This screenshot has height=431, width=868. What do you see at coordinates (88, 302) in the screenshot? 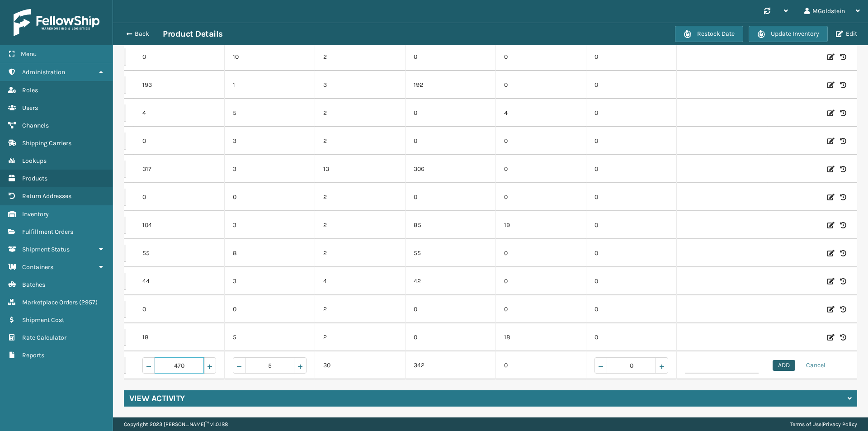
I see `span: ( 2957 )` at bounding box center [88, 302].